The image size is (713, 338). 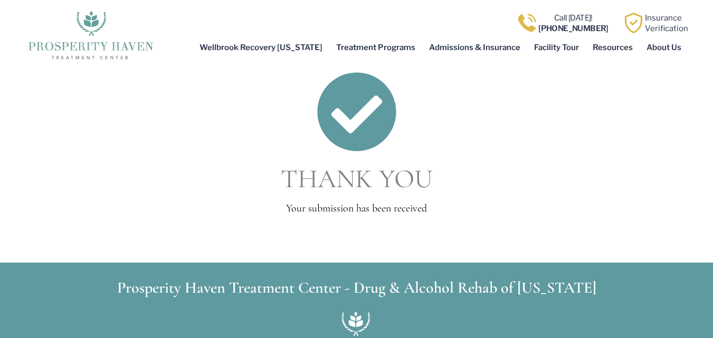 I want to click on a: Resources, so click(x=613, y=48).